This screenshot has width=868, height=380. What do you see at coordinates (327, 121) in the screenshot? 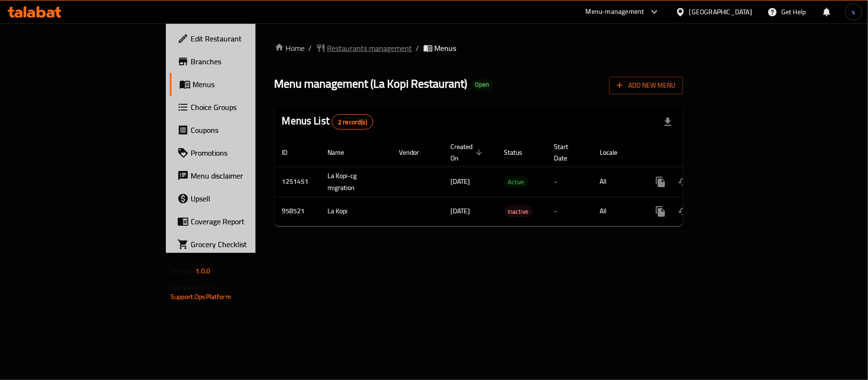
I see `h2: Menus List` at bounding box center [327, 121].